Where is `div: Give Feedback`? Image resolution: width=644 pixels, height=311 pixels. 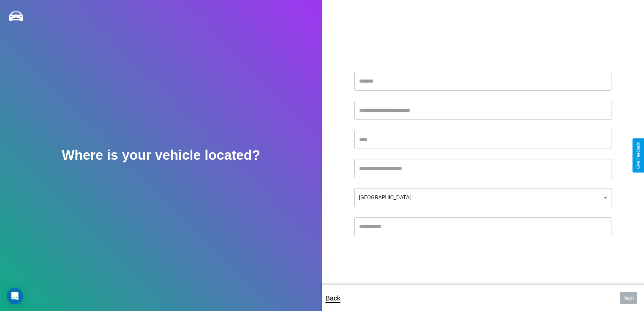 div: Give Feedback is located at coordinates (638, 155).